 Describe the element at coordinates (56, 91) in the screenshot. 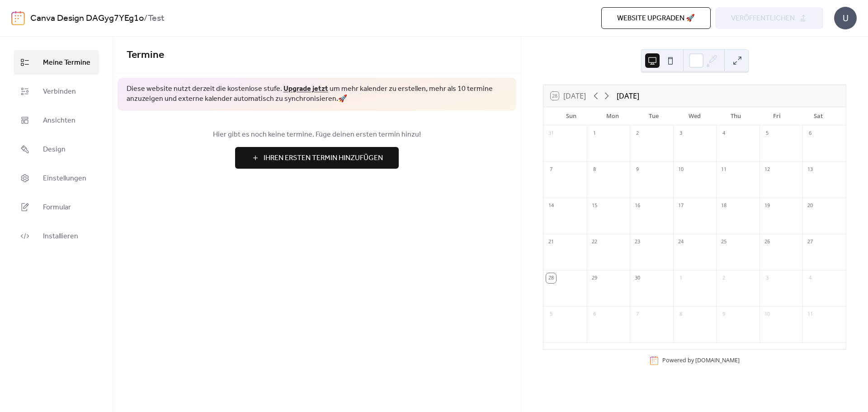

I see `a: Verbinden` at that location.